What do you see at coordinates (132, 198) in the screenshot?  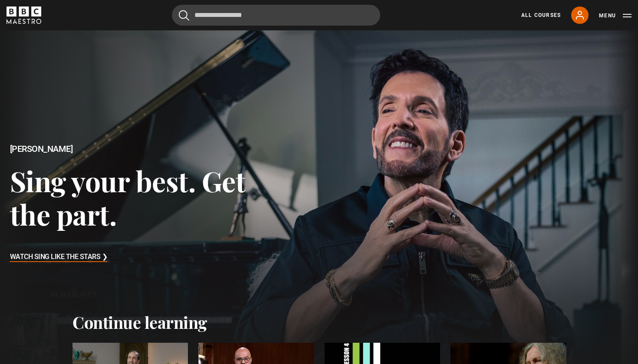 I see `h3: Sing your best. Get the part.` at bounding box center [132, 198].